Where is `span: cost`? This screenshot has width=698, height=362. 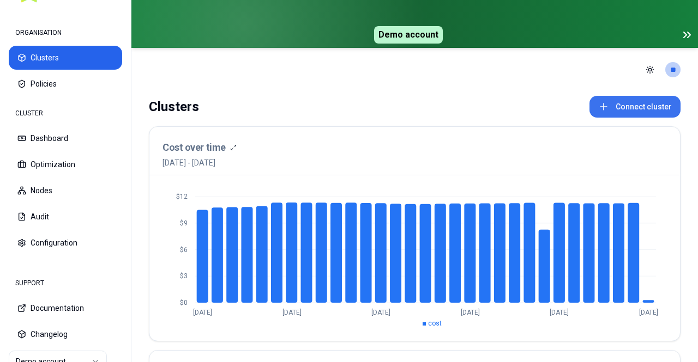 span: cost is located at coordinates (434, 324).